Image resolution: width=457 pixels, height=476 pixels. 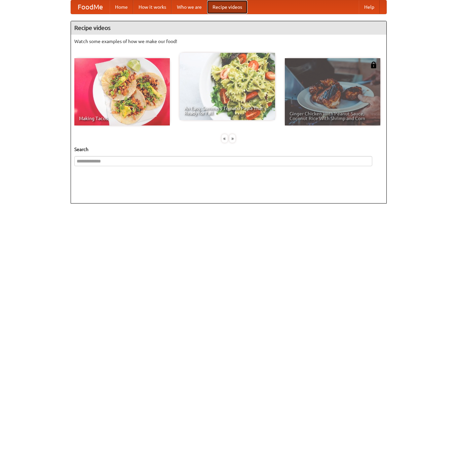 I want to click on a: How it works, so click(x=153, y=7).